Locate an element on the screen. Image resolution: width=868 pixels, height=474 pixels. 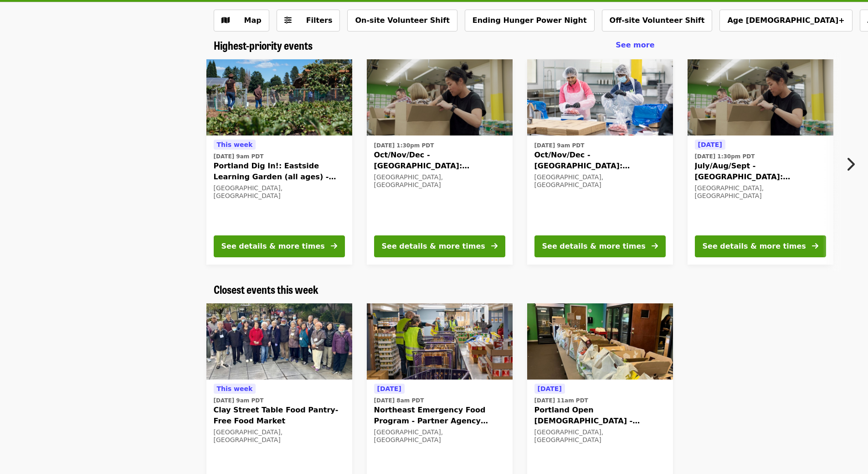
a: See details for "Portland Dig In!: Eastside Learning Garden (all ages) - Aug/Sept/Oct" is located at coordinates (279, 162).